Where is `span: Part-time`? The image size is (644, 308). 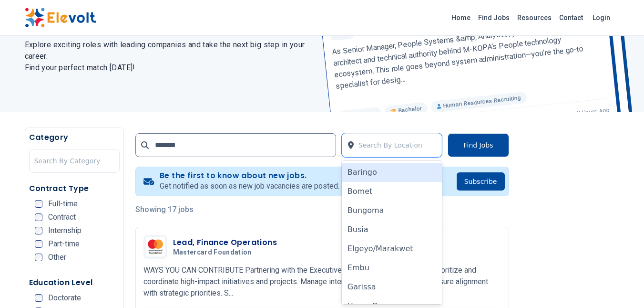 span: Part-time is located at coordinates (64, 244).